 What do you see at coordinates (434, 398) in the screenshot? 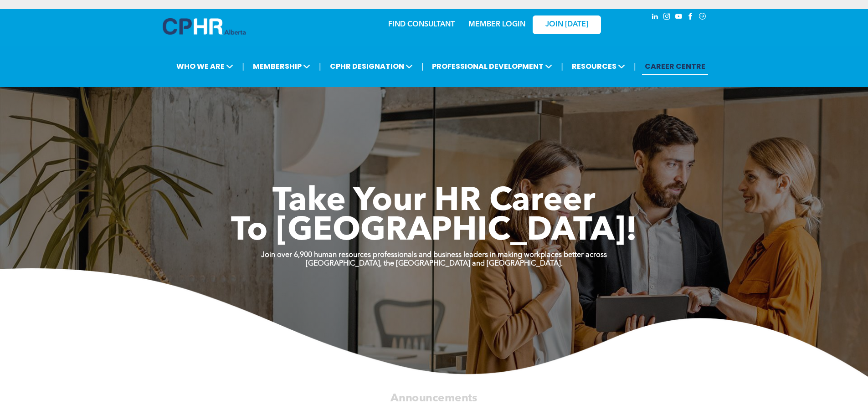
I see `span: Announcements` at bounding box center [434, 398].